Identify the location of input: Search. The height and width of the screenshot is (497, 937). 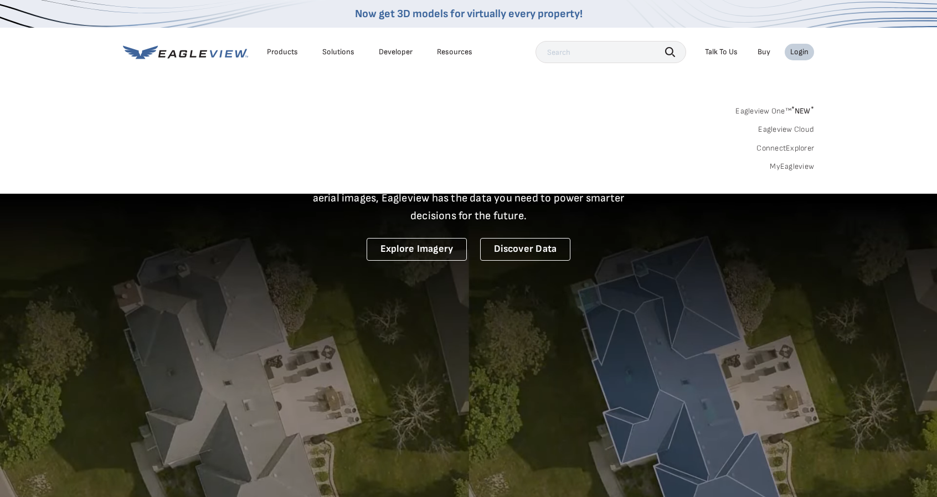
(611, 52).